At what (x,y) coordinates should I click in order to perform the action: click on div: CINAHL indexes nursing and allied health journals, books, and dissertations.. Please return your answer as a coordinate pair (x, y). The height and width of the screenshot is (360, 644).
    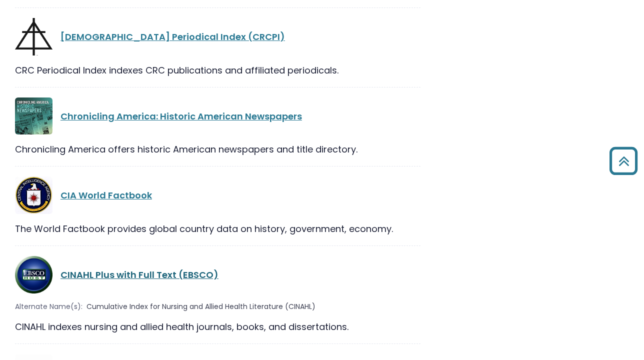
    Looking at the image, I should click on (218, 326).